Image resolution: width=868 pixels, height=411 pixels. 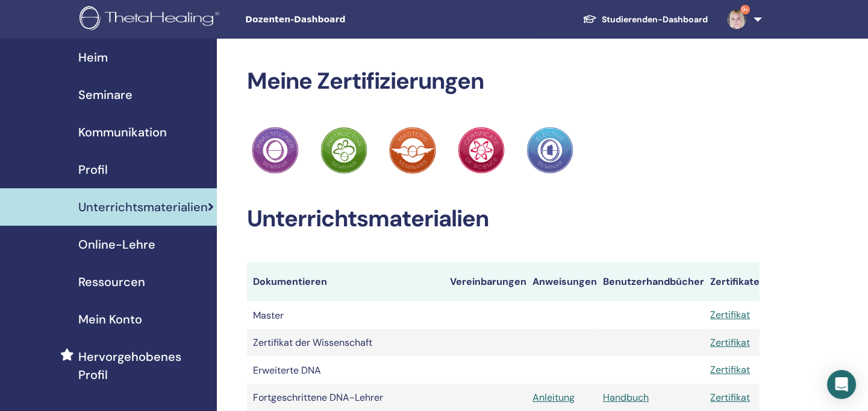 What do you see at coordinates (626, 397) in the screenshot?
I see `a: Handbuch` at bounding box center [626, 397].